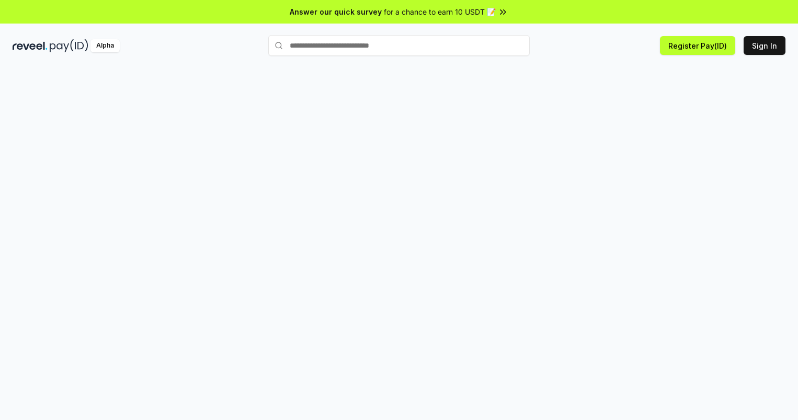  Describe the element at coordinates (440, 12) in the screenshot. I see `span: for a chance to earn 10 USDT 📝` at that location.